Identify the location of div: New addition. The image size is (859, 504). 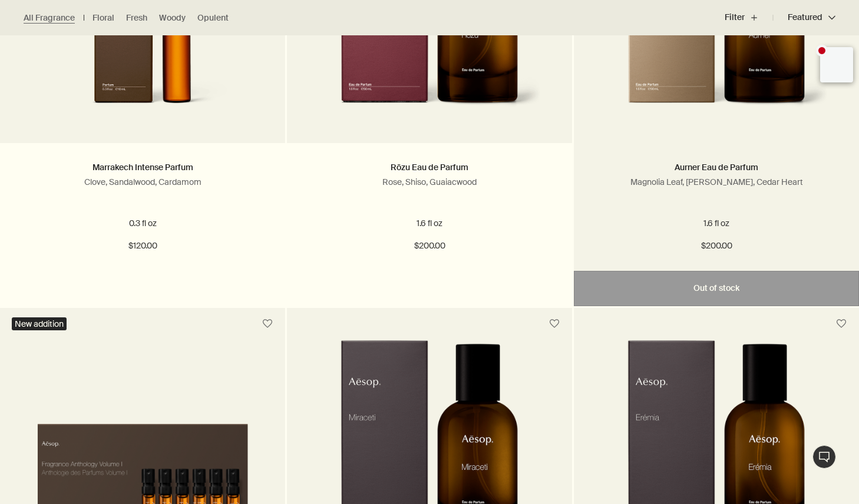
(39, 324).